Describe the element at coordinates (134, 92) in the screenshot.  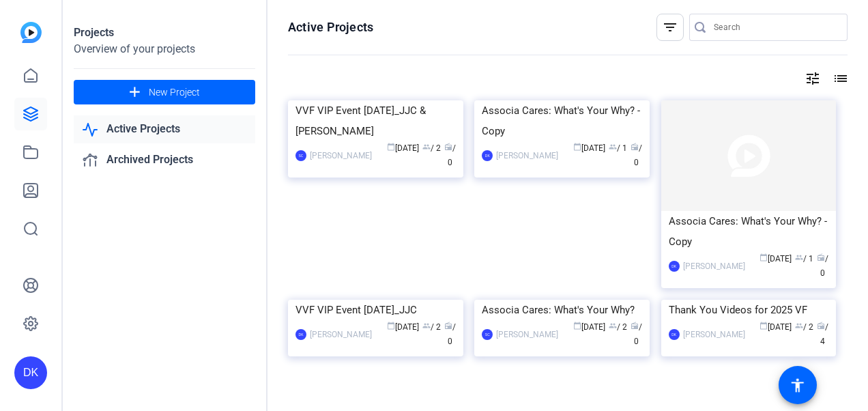
I see `mat-icon: add` at that location.